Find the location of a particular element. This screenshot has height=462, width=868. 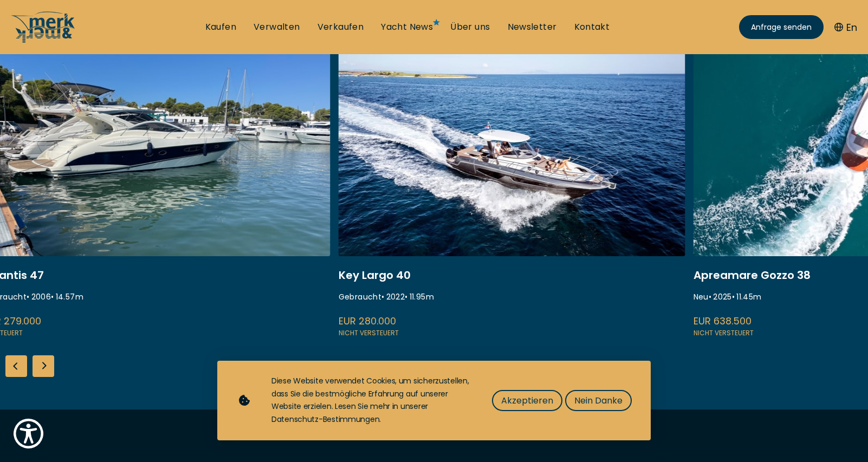

button: Nein Danke is located at coordinates (598, 400).